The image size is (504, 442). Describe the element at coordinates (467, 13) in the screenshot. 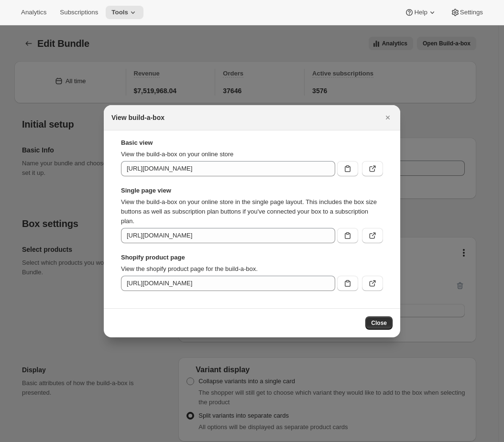

I see `button: Settings` at that location.